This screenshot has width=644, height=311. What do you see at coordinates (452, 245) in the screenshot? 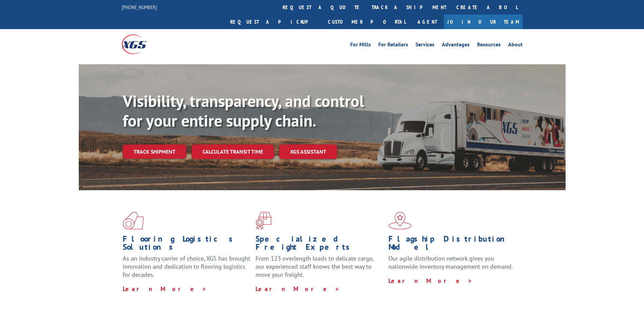
I see `h1: Flagship Distribution Model` at bounding box center [452, 245].